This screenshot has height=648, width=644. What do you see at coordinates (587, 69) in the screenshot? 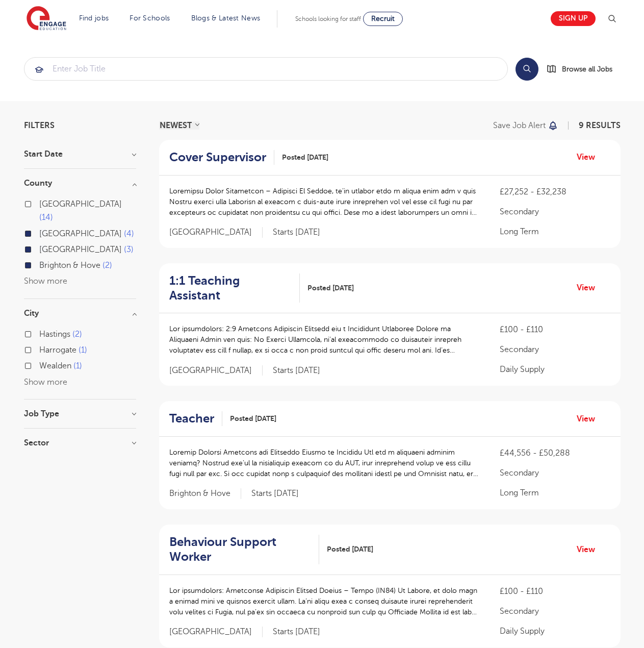
I see `span: Browse all Jobs` at bounding box center [587, 69].